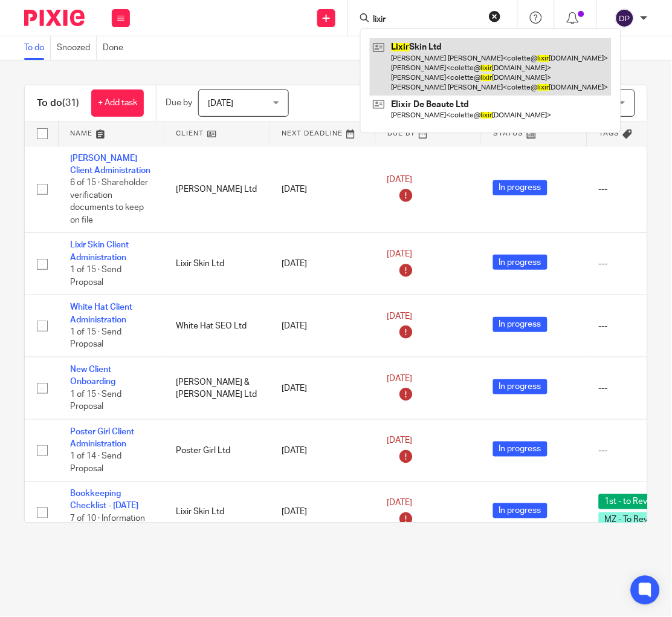 Image resolution: width=672 pixels, height=617 pixels. Describe the element at coordinates (217, 450) in the screenshot. I see `td: Poster Girl Ltd` at that location.